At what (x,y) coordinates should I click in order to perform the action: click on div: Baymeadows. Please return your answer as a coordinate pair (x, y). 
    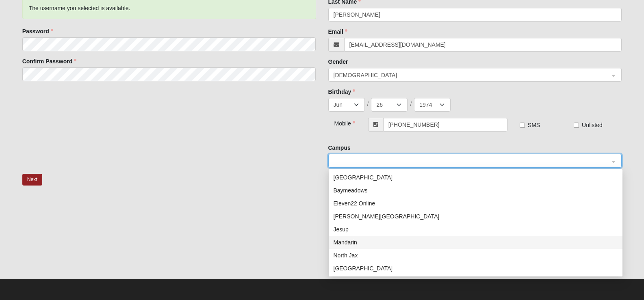
    Looking at the image, I should click on (475, 190).